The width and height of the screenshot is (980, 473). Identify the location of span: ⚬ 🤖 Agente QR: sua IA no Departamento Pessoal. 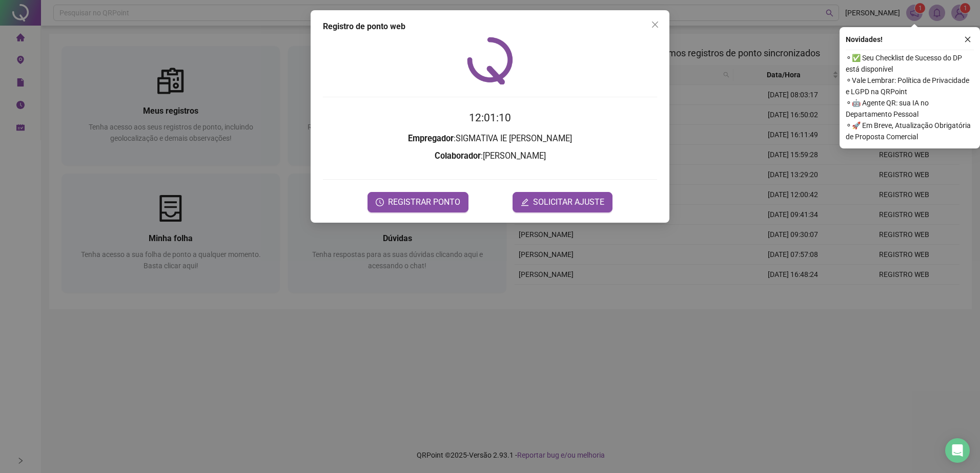
(910, 108).